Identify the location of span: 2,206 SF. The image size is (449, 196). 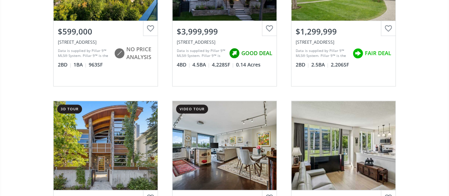
(340, 65).